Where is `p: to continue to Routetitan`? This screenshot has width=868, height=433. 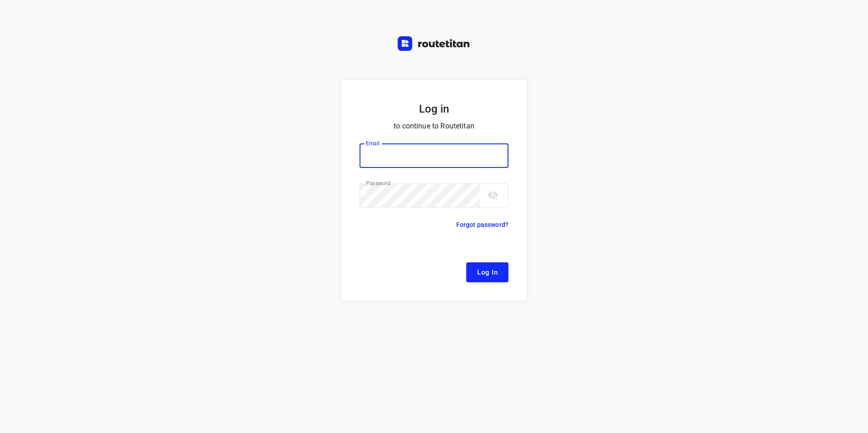
p: to continue to Routetitan is located at coordinates (434, 126).